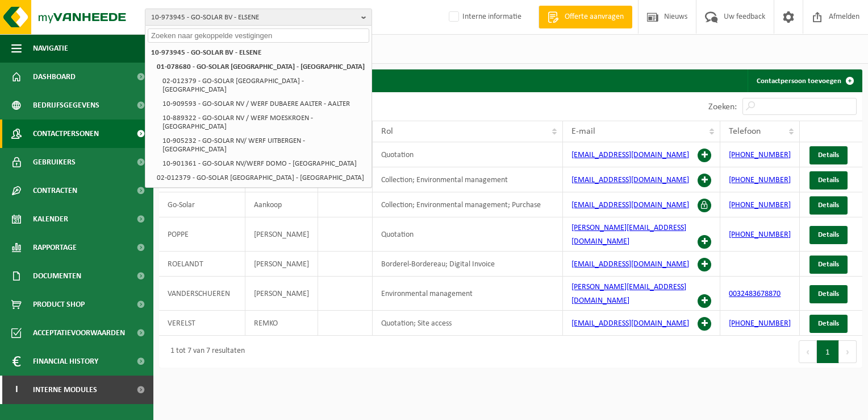 The image size is (868, 420). What do you see at coordinates (16, 390) in the screenshot?
I see `span: I` at bounding box center [16, 390].